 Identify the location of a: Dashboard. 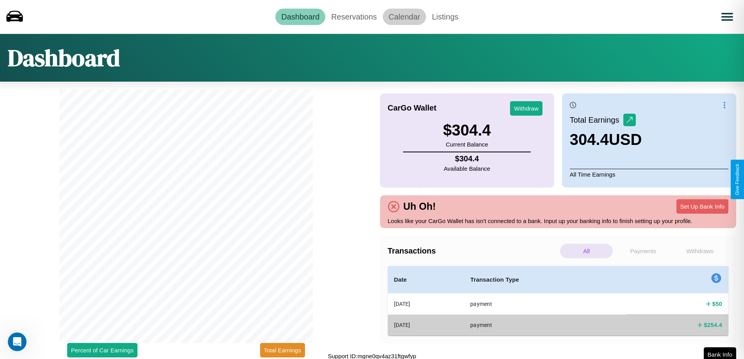
(300, 17).